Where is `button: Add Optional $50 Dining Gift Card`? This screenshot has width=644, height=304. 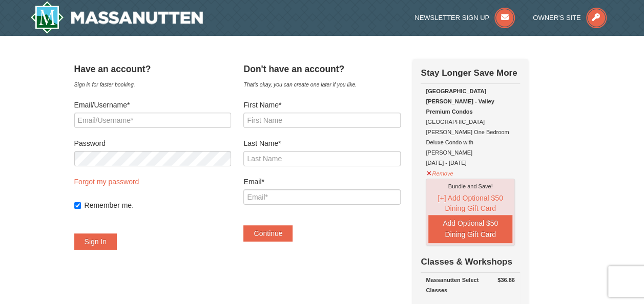 button: Add Optional $50 Dining Gift Card is located at coordinates (470, 229).